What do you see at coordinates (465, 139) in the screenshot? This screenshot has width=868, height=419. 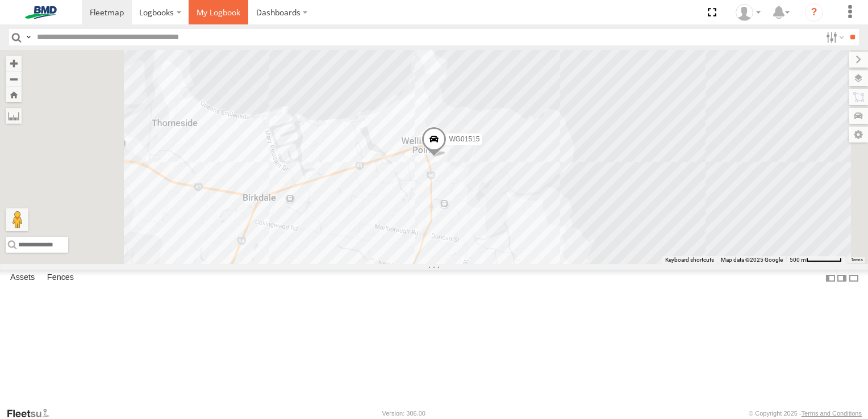 I see `span: WG01515` at bounding box center [465, 139].